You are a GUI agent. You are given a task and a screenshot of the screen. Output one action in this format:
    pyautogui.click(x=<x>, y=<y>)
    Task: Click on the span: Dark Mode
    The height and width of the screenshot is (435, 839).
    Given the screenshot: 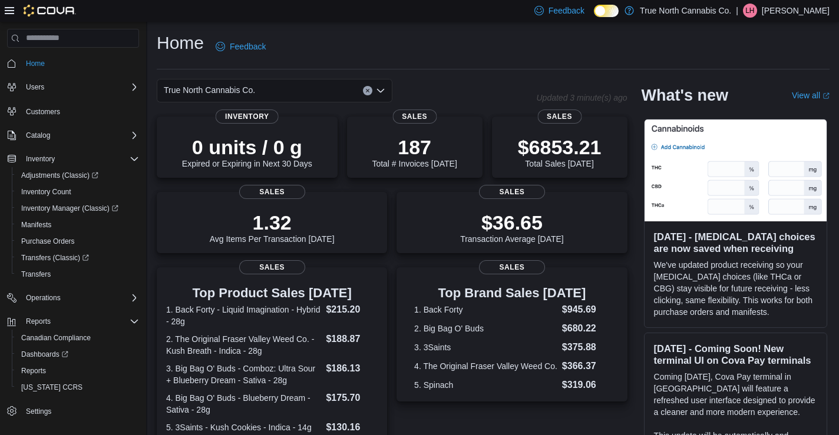 What is the action you would take?
    pyautogui.click(x=594, y=17)
    